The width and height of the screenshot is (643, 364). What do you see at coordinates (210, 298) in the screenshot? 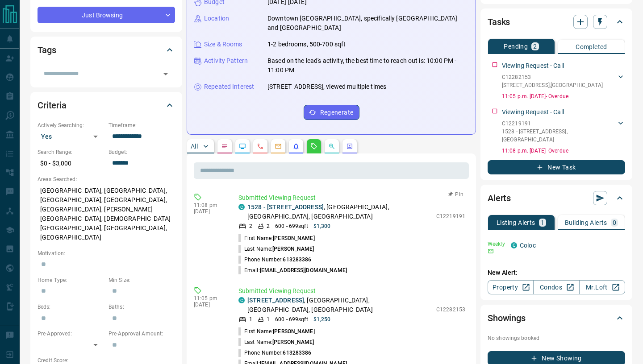
I see `p: 11:05 pm` at bounding box center [210, 298].